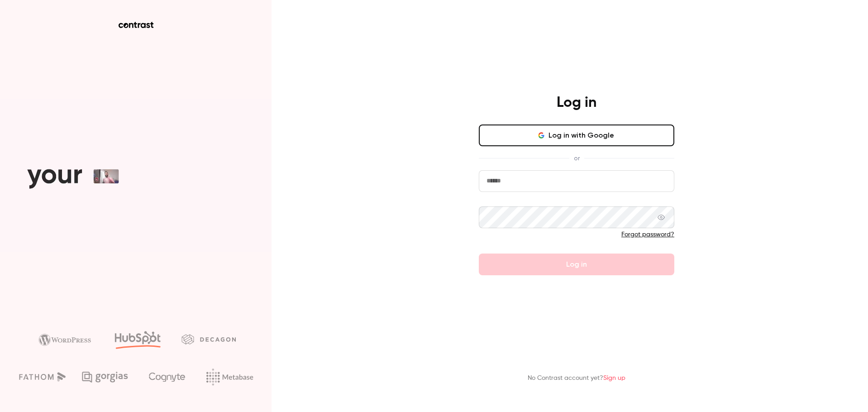  Describe the element at coordinates (577, 135) in the screenshot. I see `button: Log in with Google` at that location.